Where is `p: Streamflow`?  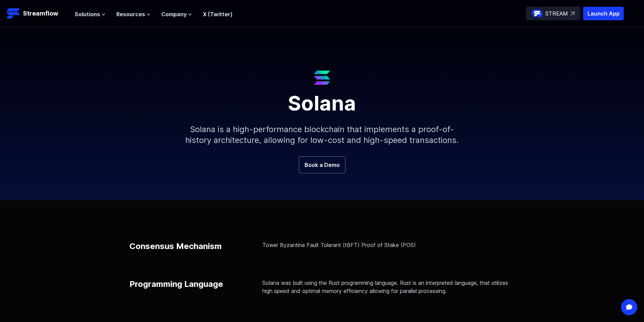
p: Streamflow is located at coordinates (41, 13).